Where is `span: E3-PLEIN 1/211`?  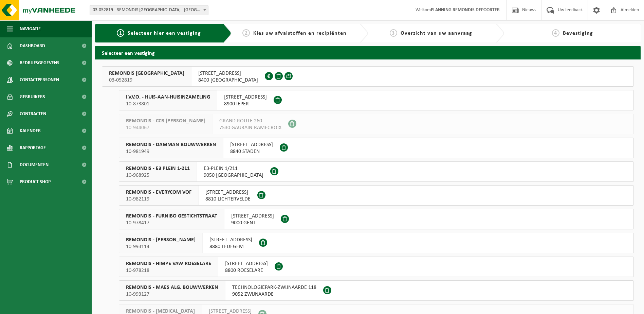
span: E3-PLEIN 1/211 is located at coordinates (234, 169).